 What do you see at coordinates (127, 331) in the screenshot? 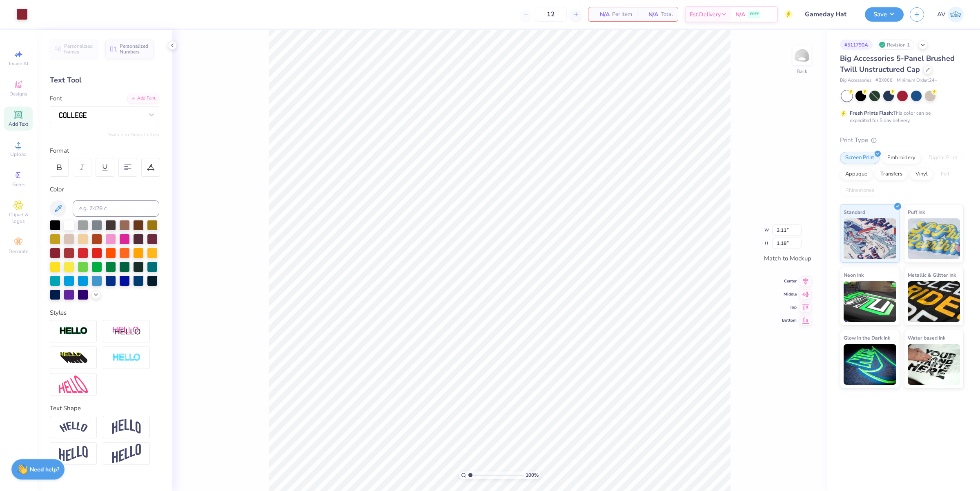
I see `img: Shadow` at bounding box center [127, 331].